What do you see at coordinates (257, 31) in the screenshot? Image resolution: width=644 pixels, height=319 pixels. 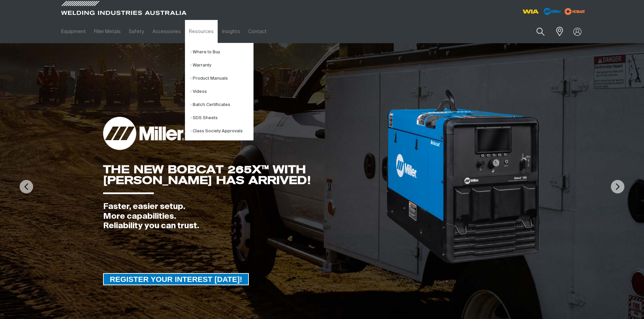 I see `a: Contact` at bounding box center [257, 31].